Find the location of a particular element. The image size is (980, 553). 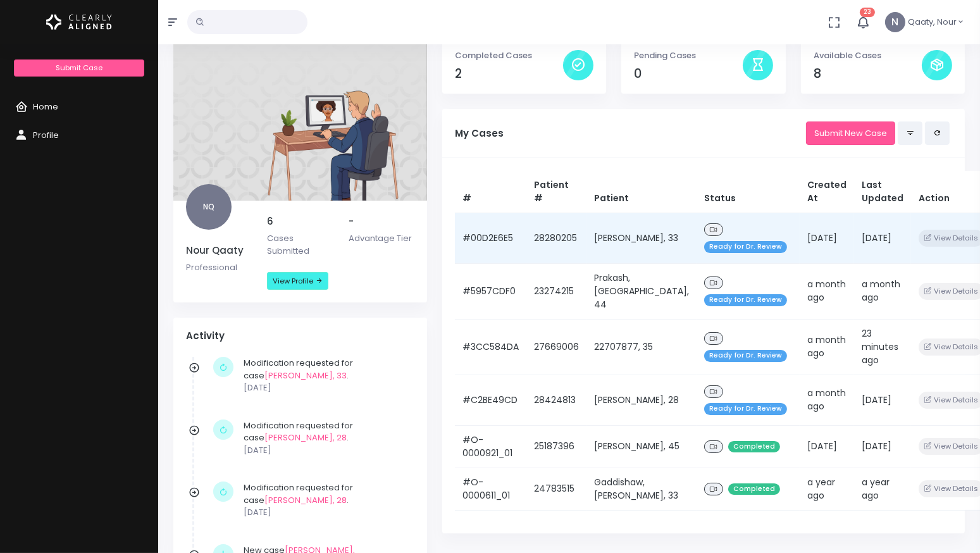

a: Logo Horizontal is located at coordinates (79, 22).